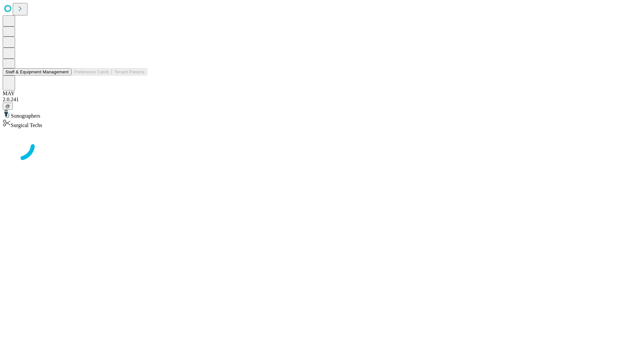 The width and height of the screenshot is (644, 362). Describe the element at coordinates (322, 99) in the screenshot. I see `div: 2.0.241` at that location.